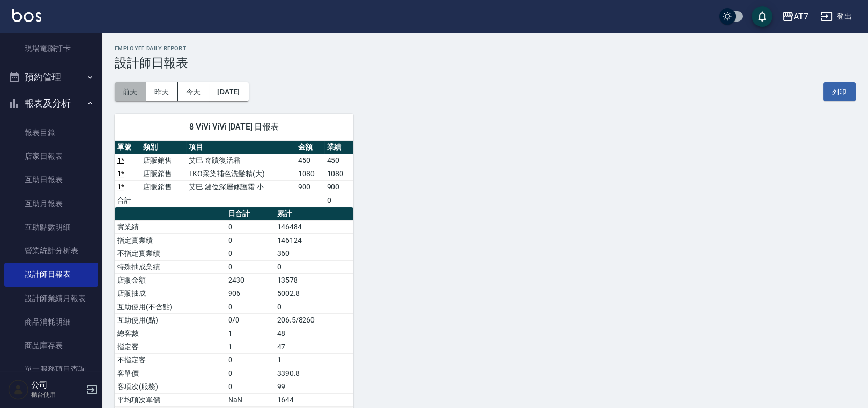 Image resolution: width=868 pixels, height=408 pixels. Describe the element at coordinates (51, 133) in the screenshot. I see `a: 報表目錄` at that location.